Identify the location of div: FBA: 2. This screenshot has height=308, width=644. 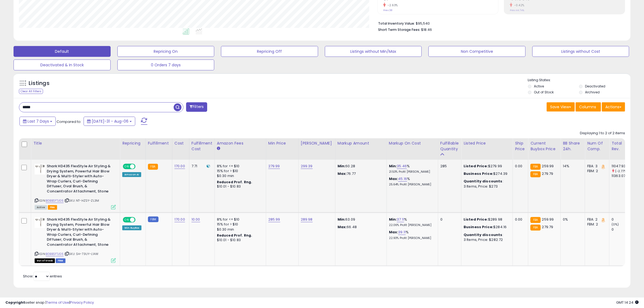
(596, 220).